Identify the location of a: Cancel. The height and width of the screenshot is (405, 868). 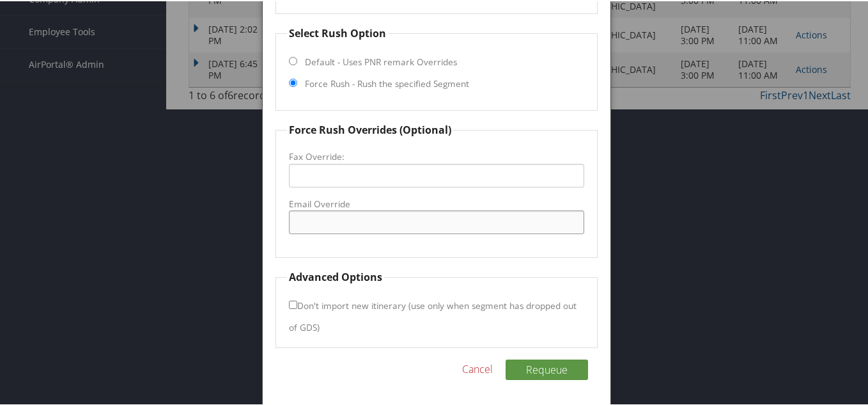
(477, 368).